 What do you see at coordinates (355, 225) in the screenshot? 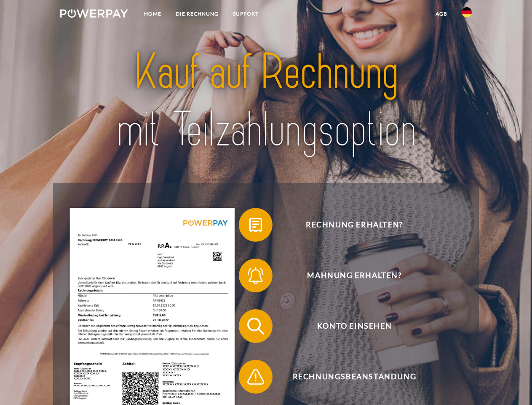
I see `span: Rechnung erhalten?` at bounding box center [355, 225].